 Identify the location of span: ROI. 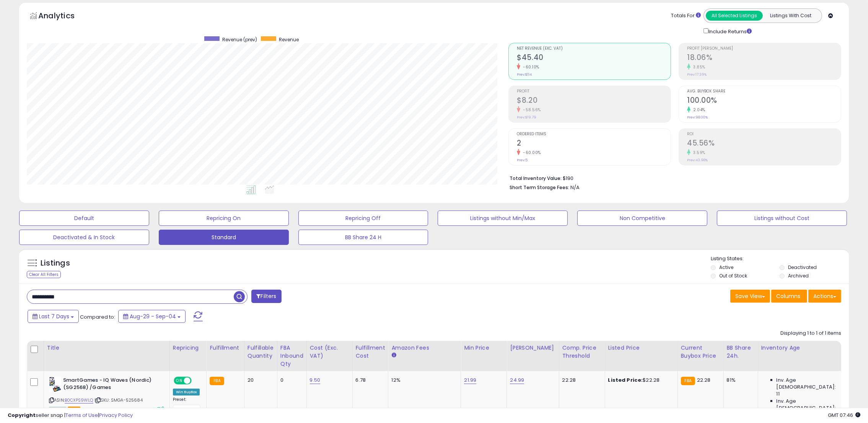
(764, 134).